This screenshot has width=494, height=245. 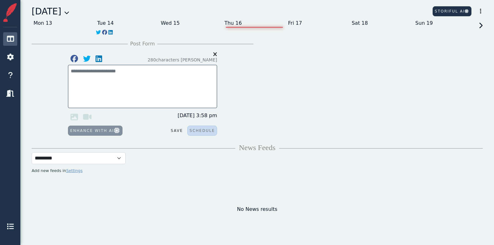 I want to click on div: Post Form, so click(x=142, y=44).